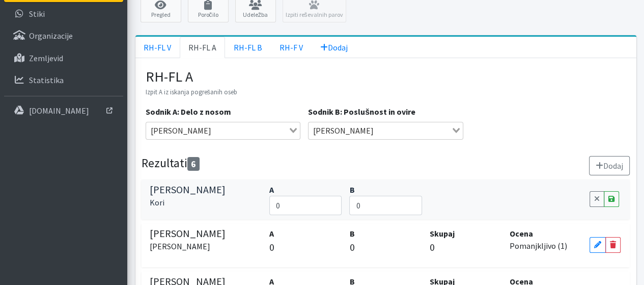  What do you see at coordinates (46, 80) in the screenshot?
I see `p: Statistika` at bounding box center [46, 80].